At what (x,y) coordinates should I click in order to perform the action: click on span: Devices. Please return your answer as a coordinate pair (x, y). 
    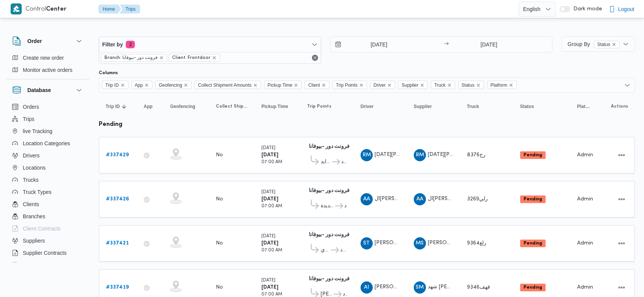
    Looking at the image, I should click on (32, 265).